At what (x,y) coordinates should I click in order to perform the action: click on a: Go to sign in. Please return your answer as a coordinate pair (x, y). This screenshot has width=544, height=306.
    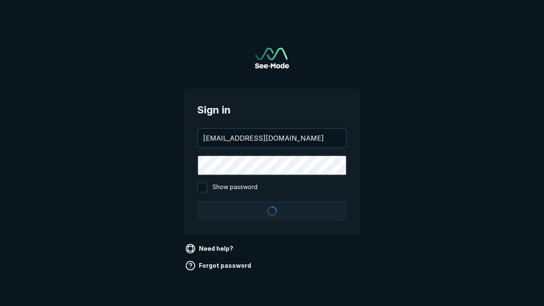
    Looking at the image, I should click on (272, 58).